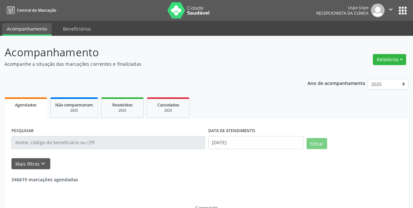 The width and height of the screenshot is (413, 208). What do you see at coordinates (255, 143) in the screenshot?
I see `input: Selecione um intervalo` at bounding box center [255, 143].